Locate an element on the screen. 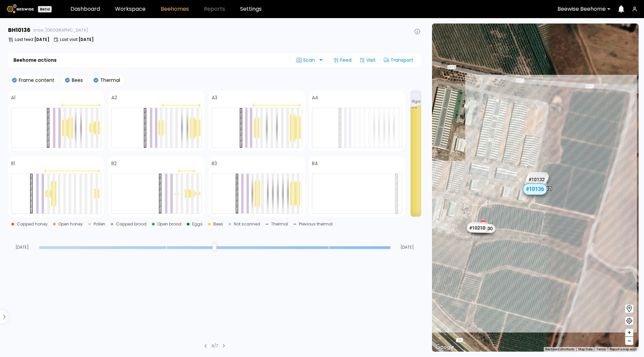 Image resolution: width=644 pixels, height=357 pixels. b: Beehome actions is located at coordinates (35, 60).